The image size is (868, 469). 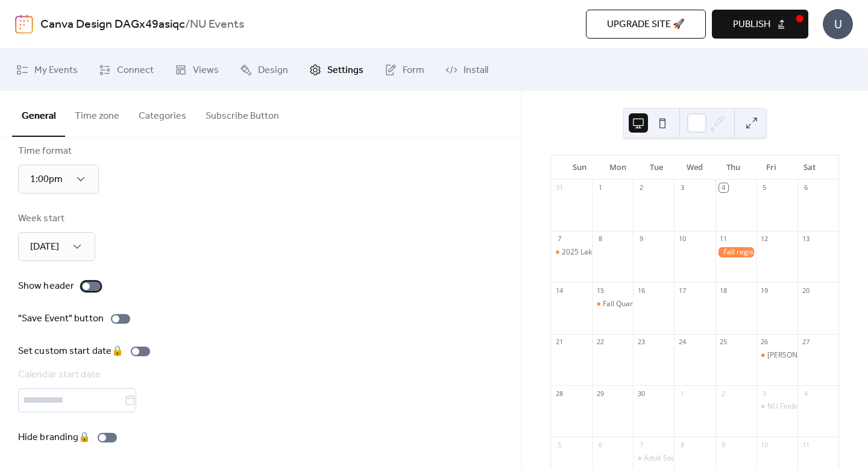 What do you see at coordinates (559, 393) in the screenshot?
I see `div: 28` at bounding box center [559, 393].